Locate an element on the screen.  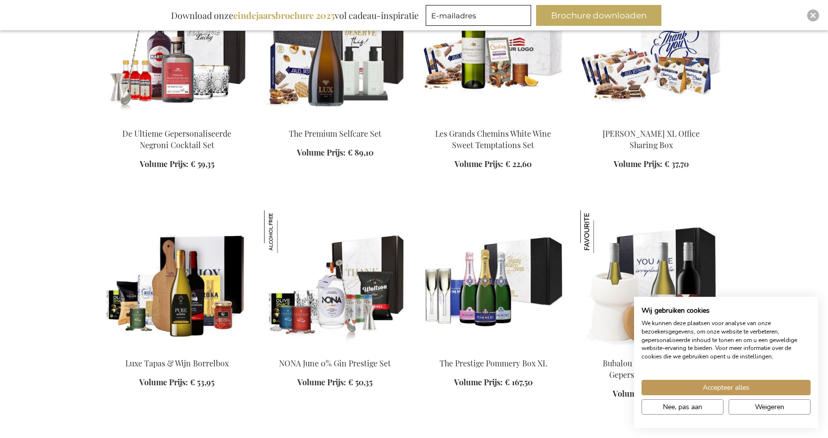
span: € 37,70 is located at coordinates (676, 164).